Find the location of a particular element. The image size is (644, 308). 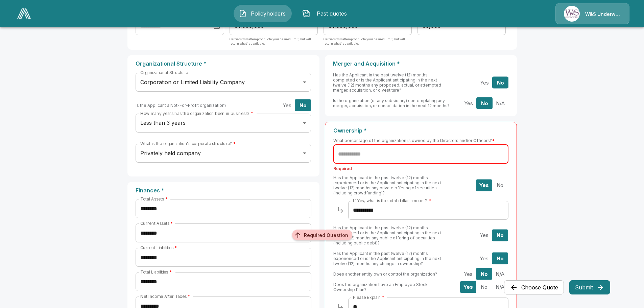

a: Policyholders IconPolicyholders is located at coordinates (263, 13).